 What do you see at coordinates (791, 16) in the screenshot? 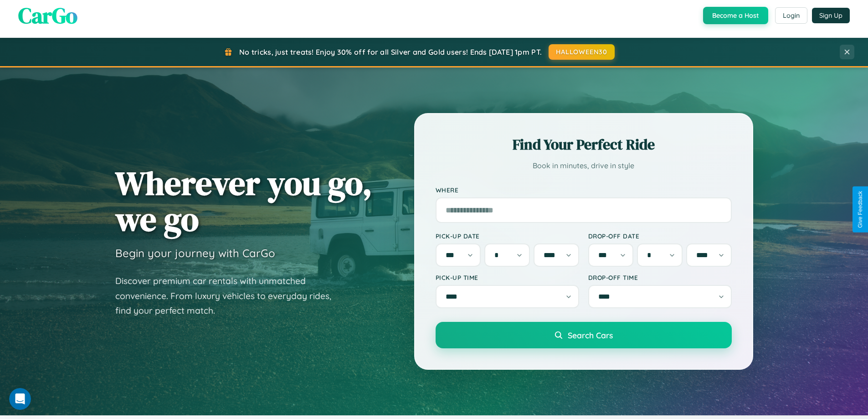
I see `button: Login` at bounding box center [791, 16].